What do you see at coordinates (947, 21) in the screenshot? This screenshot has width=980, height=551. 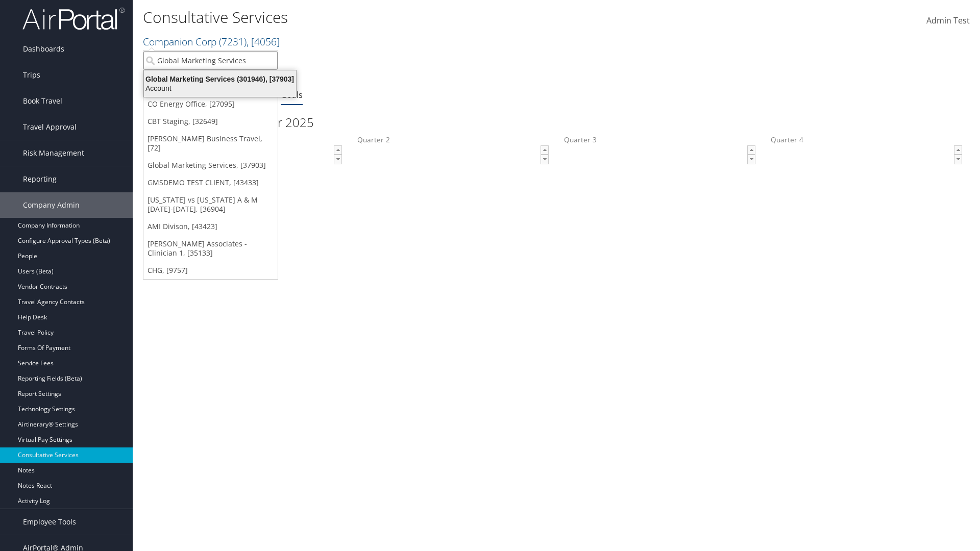 I see `span: Admin Test` at bounding box center [947, 21].